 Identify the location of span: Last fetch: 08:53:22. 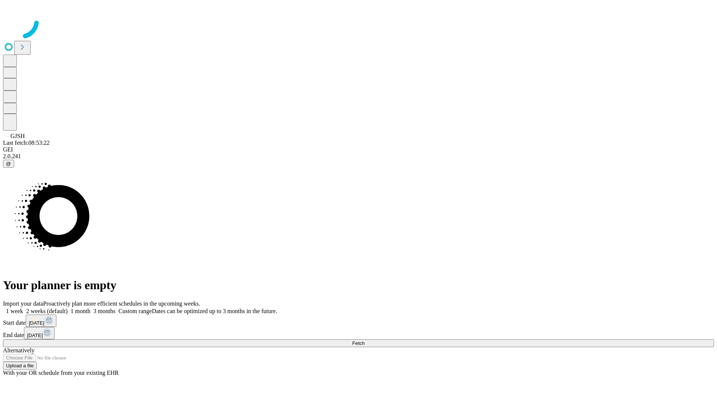
(26, 142).